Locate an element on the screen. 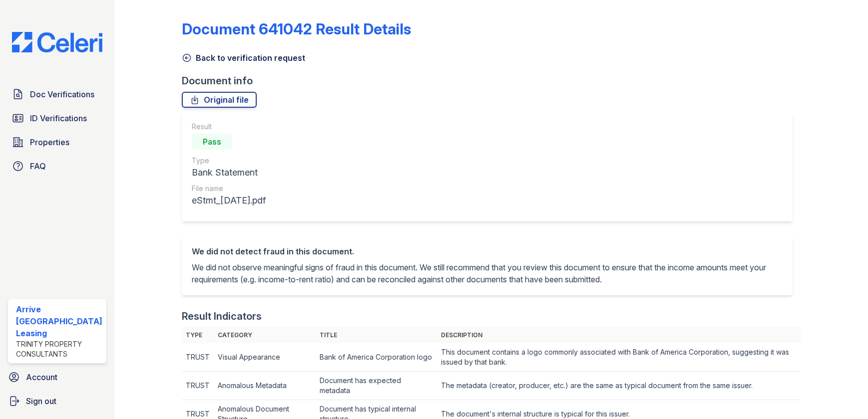 The image size is (868, 419). a: Original file is located at coordinates (219, 100).